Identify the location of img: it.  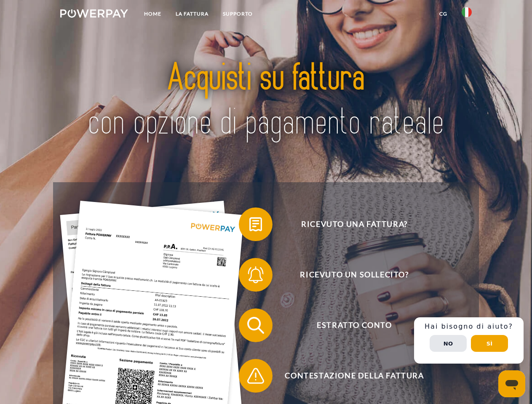
(467, 12).